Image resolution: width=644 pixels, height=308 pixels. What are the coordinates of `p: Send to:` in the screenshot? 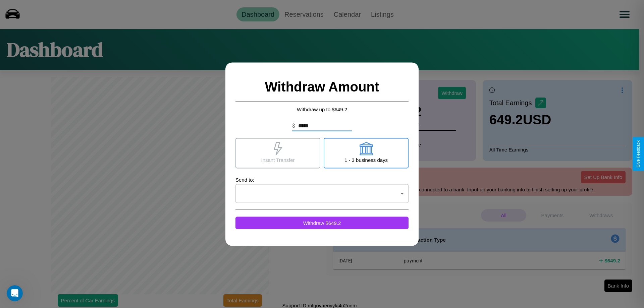 It's located at (322, 179).